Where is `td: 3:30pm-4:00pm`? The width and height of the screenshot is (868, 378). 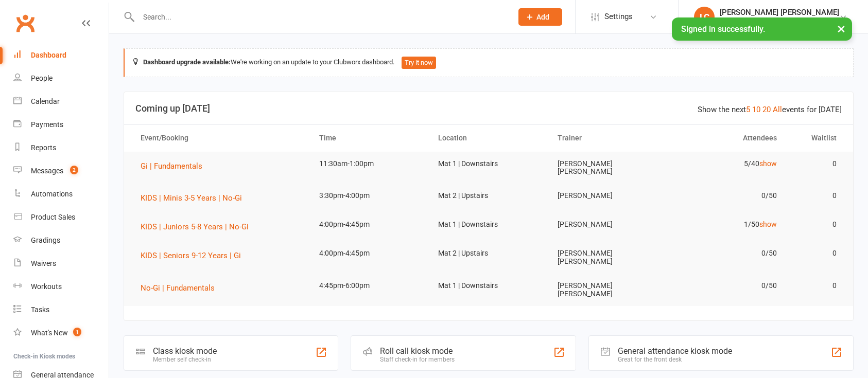
td: 3:30pm-4:00pm is located at coordinates (369, 196).